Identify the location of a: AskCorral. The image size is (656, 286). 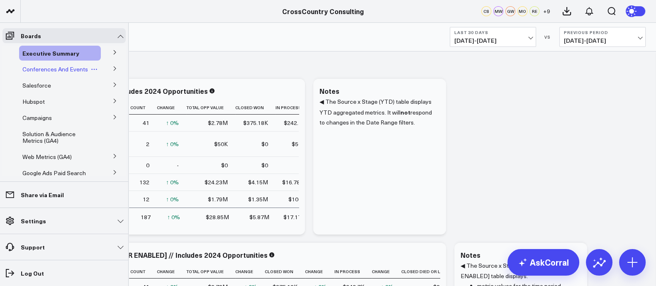
(543, 262).